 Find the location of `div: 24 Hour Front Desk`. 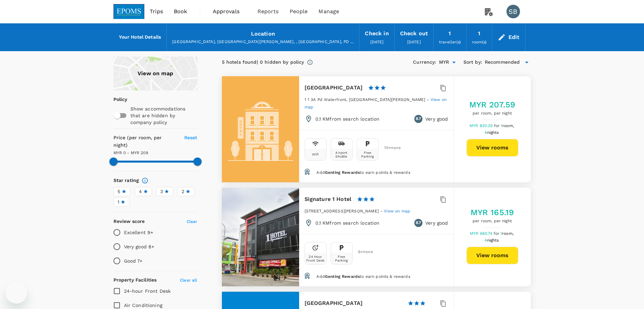

div: 24 Hour Front Desk is located at coordinates (315, 259).